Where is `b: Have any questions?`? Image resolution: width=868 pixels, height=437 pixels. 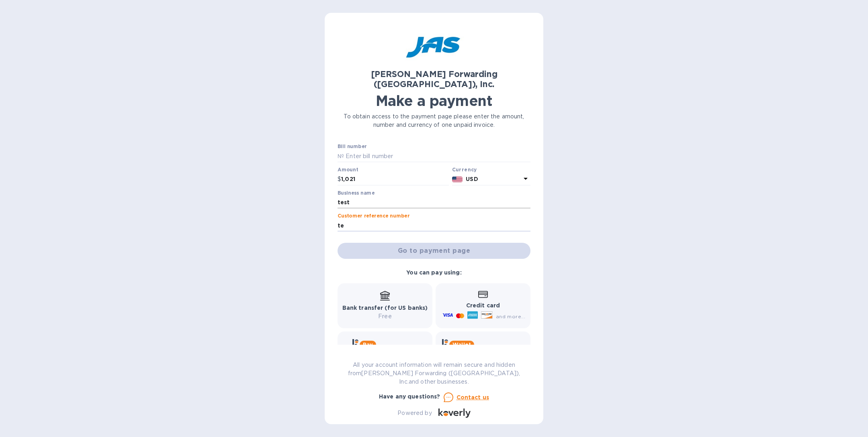
b: Have any questions? is located at coordinates (409, 397).